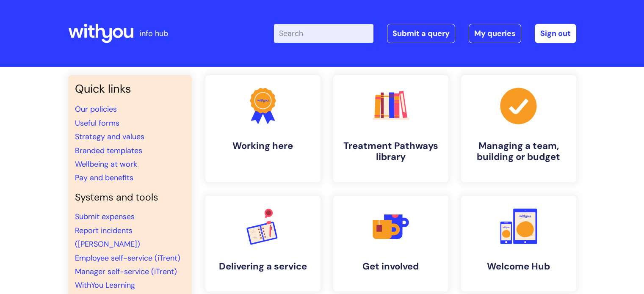 The height and width of the screenshot is (294, 644). Describe the element at coordinates (263, 146) in the screenshot. I see `h4: Working here` at that location.